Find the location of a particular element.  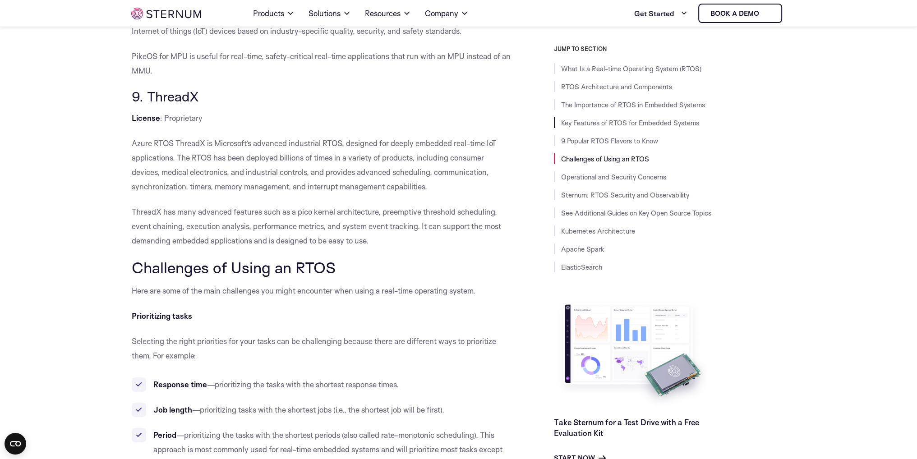

a: Key Features of RTOS for Embedded Systems is located at coordinates (630, 123).